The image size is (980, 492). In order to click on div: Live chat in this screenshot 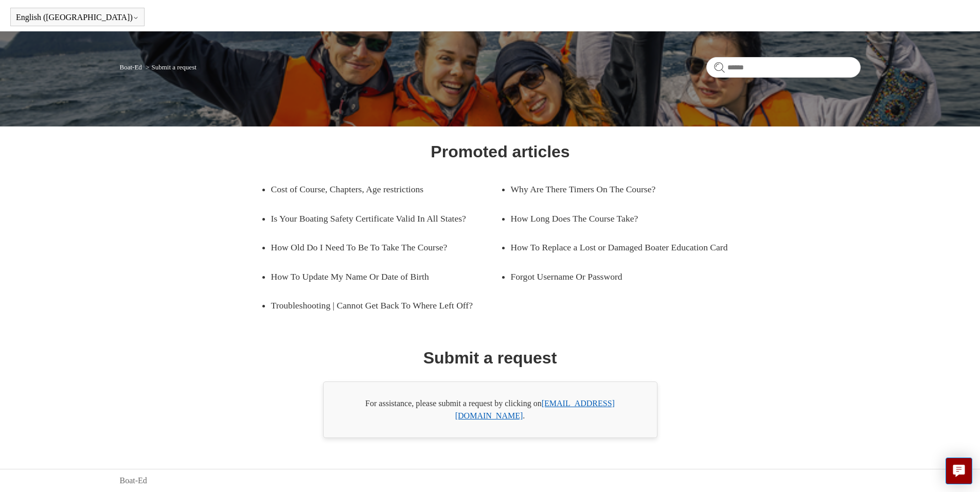, I will do `click(959, 472)`.